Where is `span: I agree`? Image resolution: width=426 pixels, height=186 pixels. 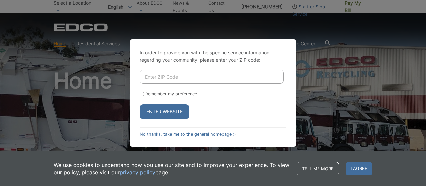
span: I agree is located at coordinates (360, 169).